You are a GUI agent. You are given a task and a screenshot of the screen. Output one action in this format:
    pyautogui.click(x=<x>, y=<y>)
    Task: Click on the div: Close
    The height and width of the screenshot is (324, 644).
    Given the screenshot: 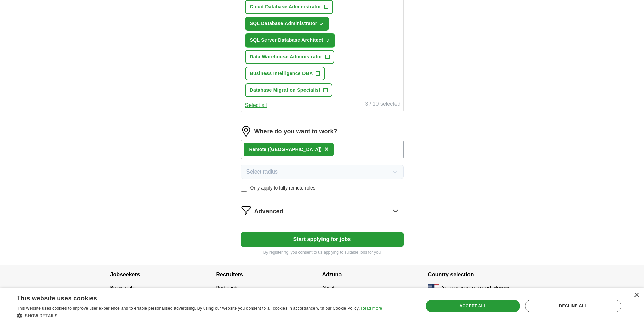 What is the action you would take?
    pyautogui.click(x=636, y=295)
    